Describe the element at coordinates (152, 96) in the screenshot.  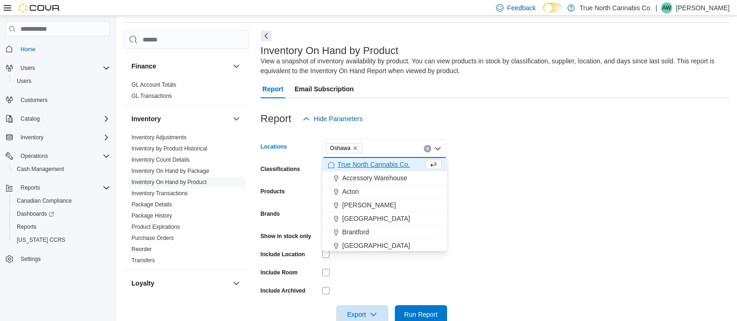
I see `span: GL Transactions` at that location.